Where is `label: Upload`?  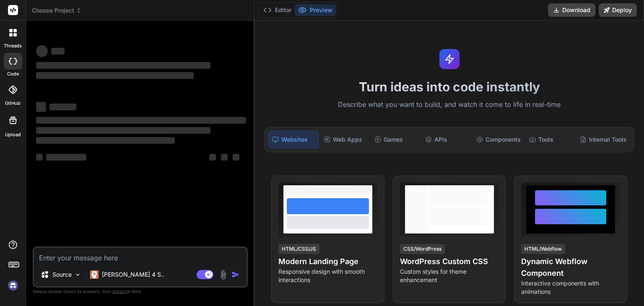
label: Upload is located at coordinates (13, 135).